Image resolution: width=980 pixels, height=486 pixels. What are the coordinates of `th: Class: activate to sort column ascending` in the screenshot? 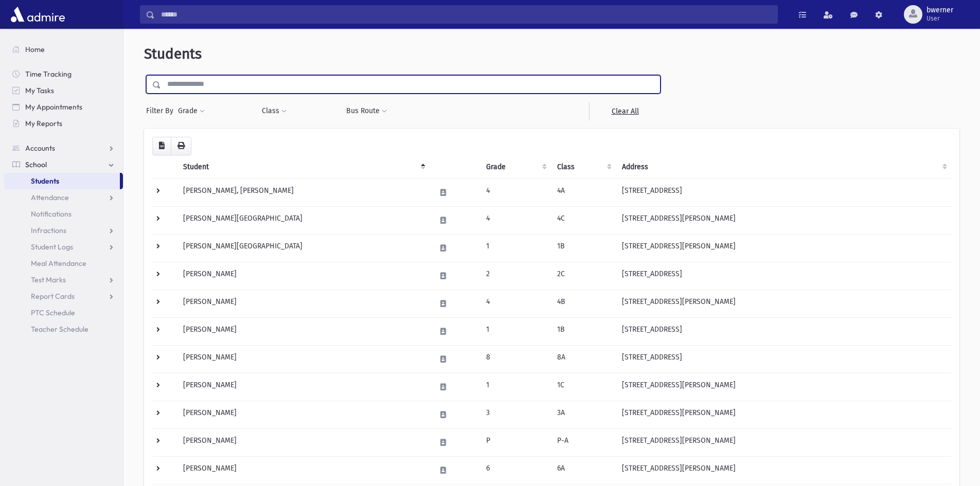 It's located at (583, 167).